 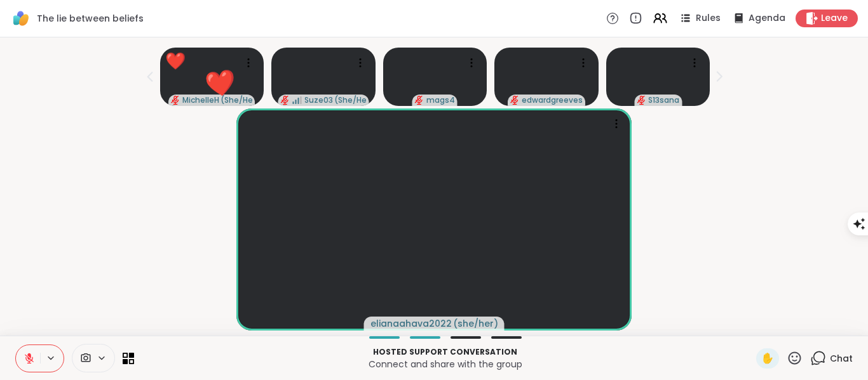 I want to click on span: Leave, so click(x=834, y=19).